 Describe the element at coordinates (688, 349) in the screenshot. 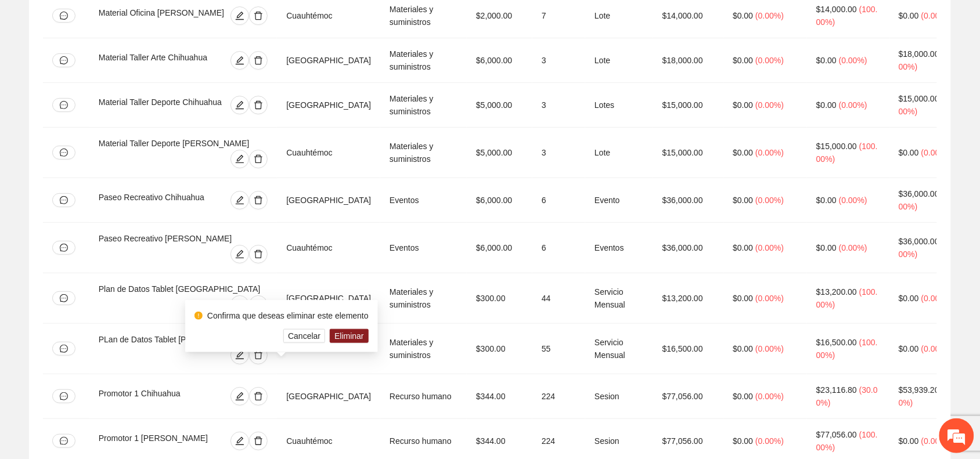

I see `td: $16,500.00` at that location.